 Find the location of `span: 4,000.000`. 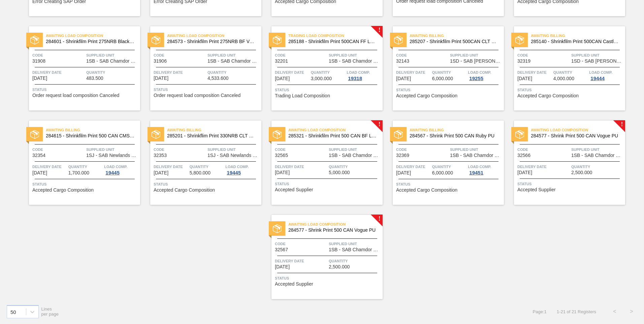

span: 4,000.000 is located at coordinates (564, 79).